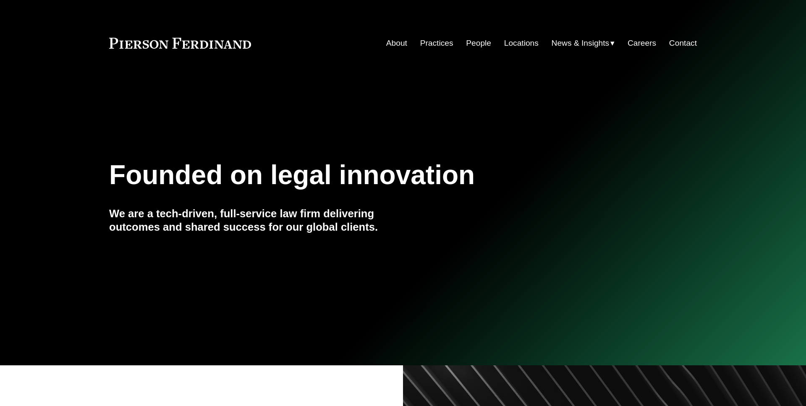 The height and width of the screenshot is (406, 806). Describe the element at coordinates (354, 175) in the screenshot. I see `h1: Founded on legal innovation` at that location.